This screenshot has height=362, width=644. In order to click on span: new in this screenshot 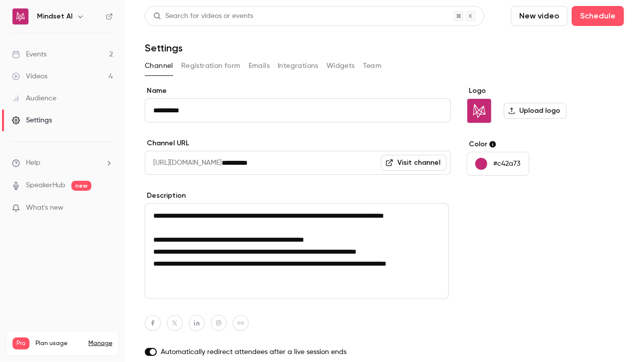, I will do `click(81, 186)`.